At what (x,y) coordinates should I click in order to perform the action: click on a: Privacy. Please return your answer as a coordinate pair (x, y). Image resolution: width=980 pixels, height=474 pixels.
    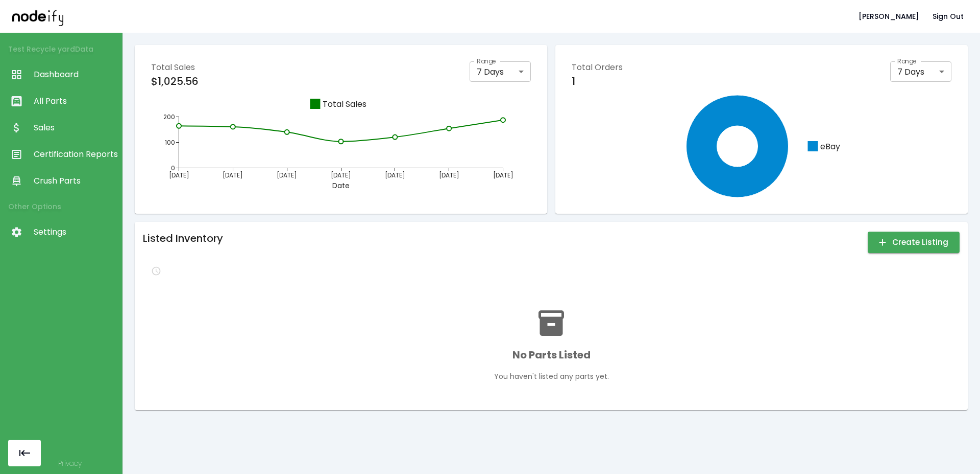
    Looking at the image, I should click on (70, 463).